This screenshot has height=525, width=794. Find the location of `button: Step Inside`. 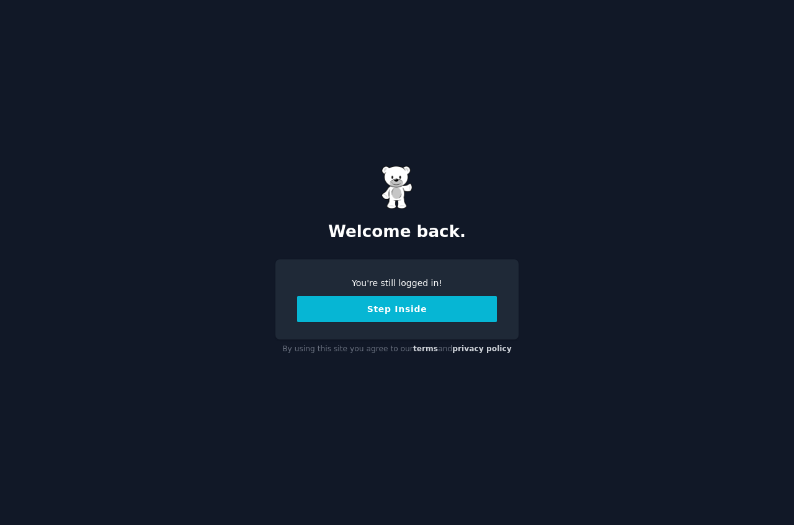

button: Step Inside is located at coordinates (397, 309).